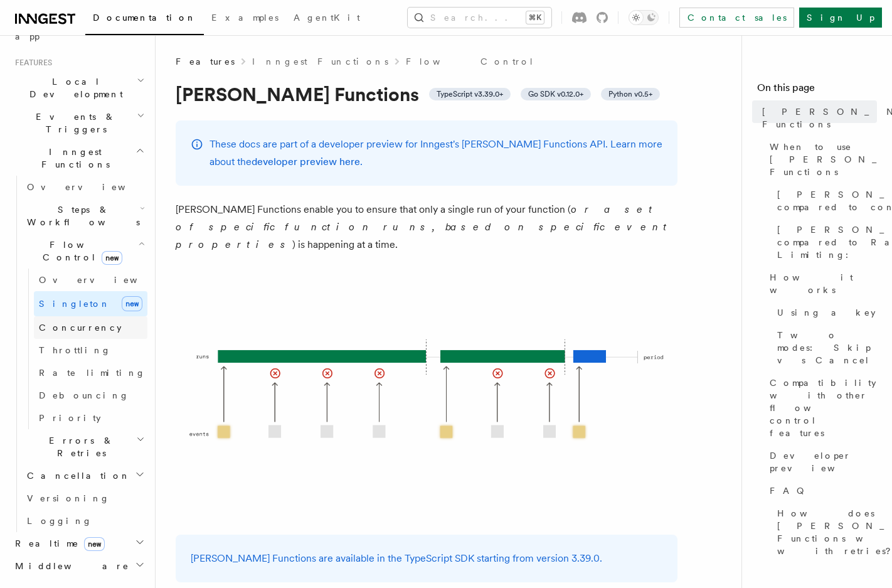  What do you see at coordinates (74, 123) in the screenshot?
I see `span: Events & Triggers` at bounding box center [74, 123].